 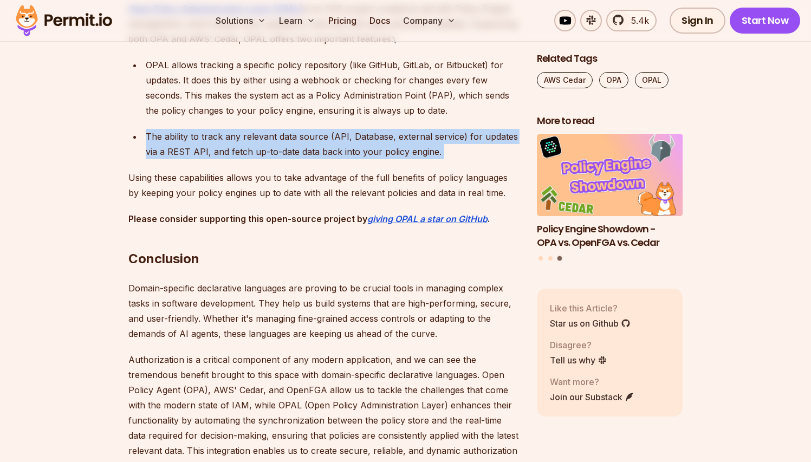 I want to click on li: 3 of 3, so click(x=610, y=192).